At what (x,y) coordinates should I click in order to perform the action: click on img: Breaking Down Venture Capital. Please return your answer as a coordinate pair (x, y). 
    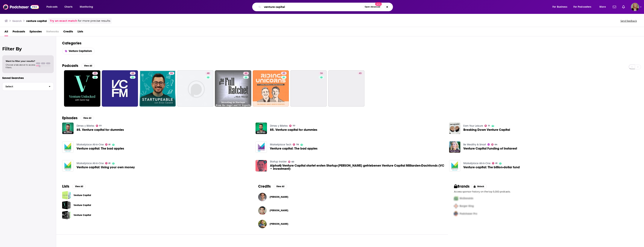
    Looking at the image, I should click on (455, 128).